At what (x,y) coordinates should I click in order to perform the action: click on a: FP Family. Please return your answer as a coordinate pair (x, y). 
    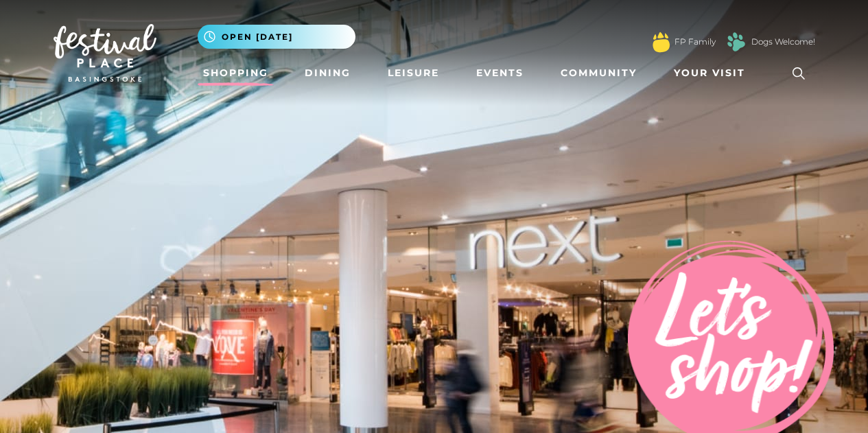
    Looking at the image, I should click on (695, 42).